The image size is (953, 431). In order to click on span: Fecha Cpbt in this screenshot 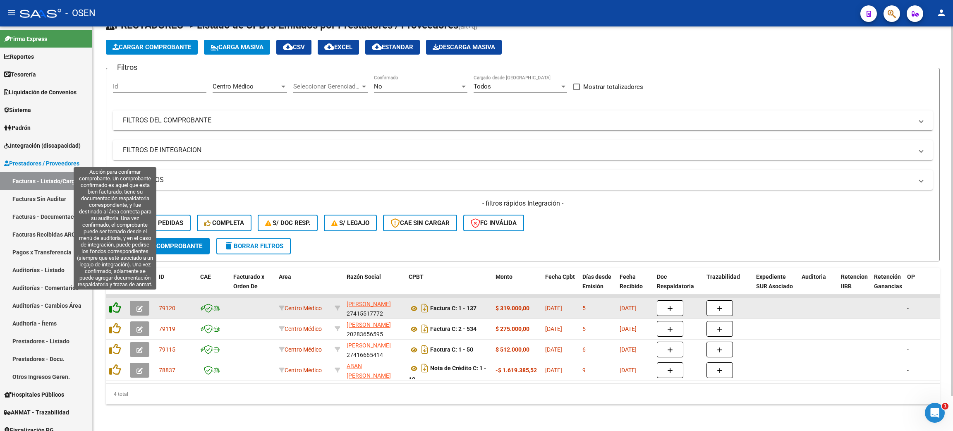, I will do `click(560, 277)`.